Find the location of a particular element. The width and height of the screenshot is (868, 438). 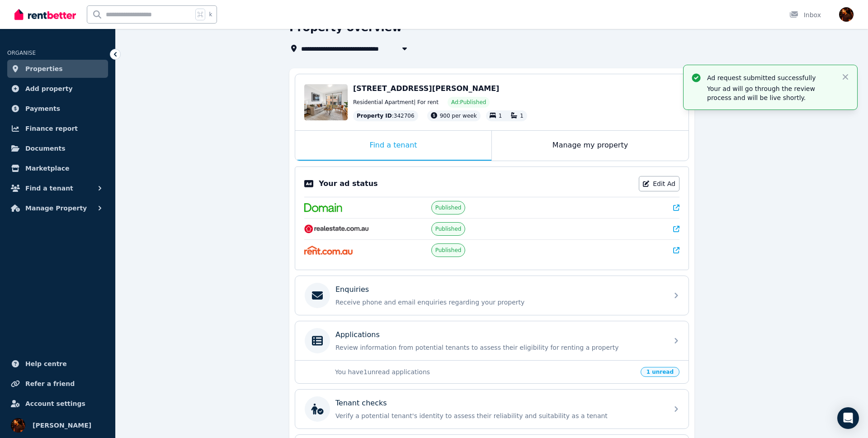

p: Tenant checks is located at coordinates (361, 403).